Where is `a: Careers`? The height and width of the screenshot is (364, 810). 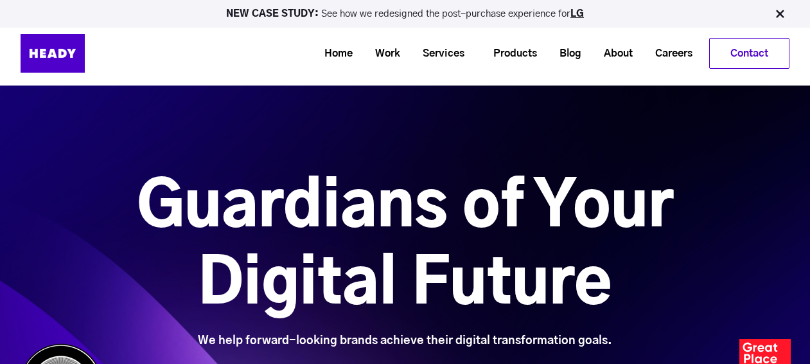
a: Careers is located at coordinates (669, 53).